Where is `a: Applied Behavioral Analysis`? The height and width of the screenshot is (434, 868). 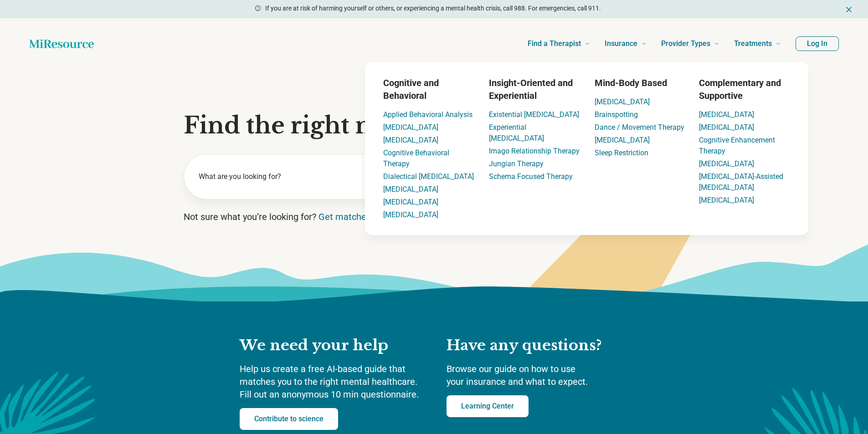
a: Applied Behavioral Analysis is located at coordinates (428, 115).